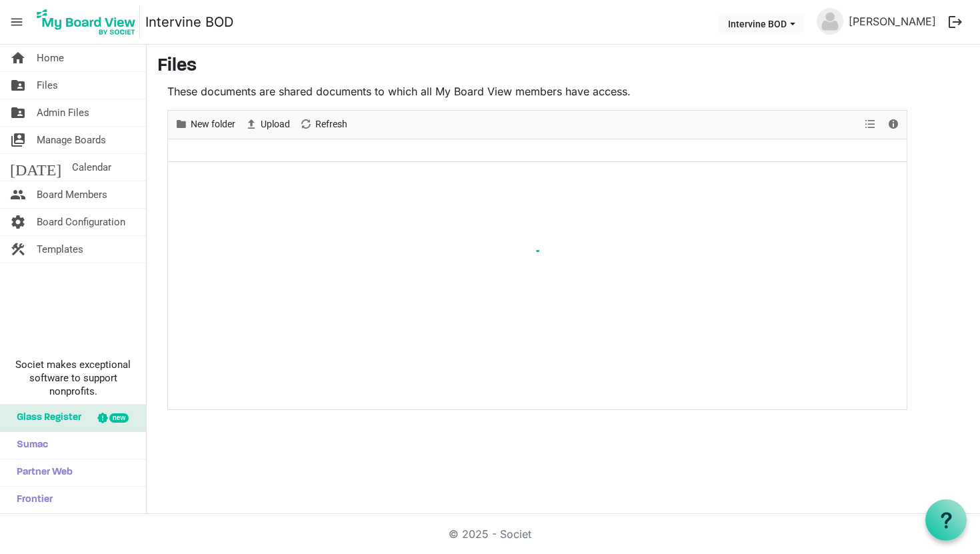 Image resolution: width=980 pixels, height=554 pixels. What do you see at coordinates (80, 222) in the screenshot?
I see `span: Board Configuration` at bounding box center [80, 222].